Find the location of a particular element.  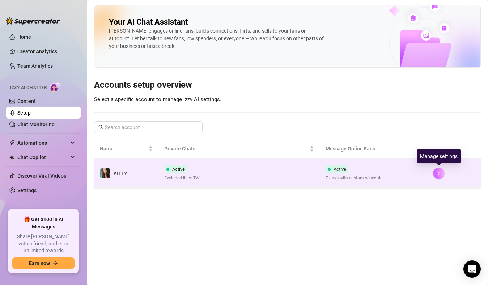

h2: Your AI Chat Assistant is located at coordinates (148, 22).